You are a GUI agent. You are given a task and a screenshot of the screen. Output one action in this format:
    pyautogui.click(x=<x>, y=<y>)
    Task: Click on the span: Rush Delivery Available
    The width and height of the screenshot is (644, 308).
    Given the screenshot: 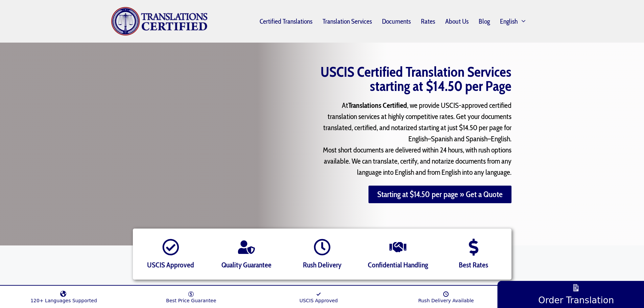 What is the action you would take?
    pyautogui.click(x=446, y=301)
    